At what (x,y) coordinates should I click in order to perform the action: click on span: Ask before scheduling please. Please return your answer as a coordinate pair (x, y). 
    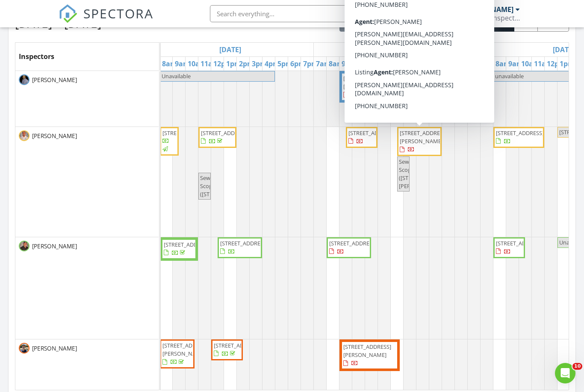
    Looking at the image, I should click on (415, 112).